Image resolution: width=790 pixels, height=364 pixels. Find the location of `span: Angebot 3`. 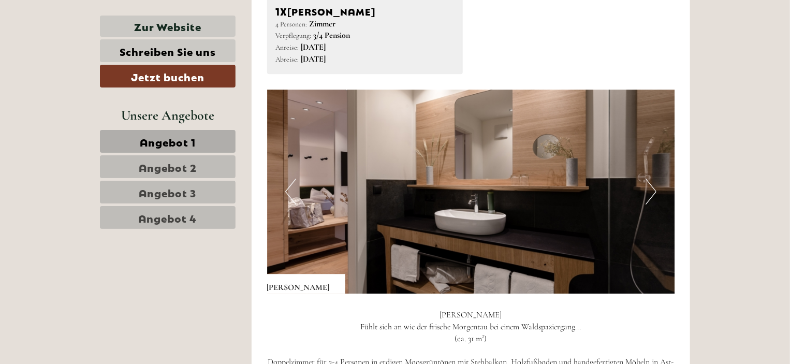

span: Angebot 3 is located at coordinates (168, 192).